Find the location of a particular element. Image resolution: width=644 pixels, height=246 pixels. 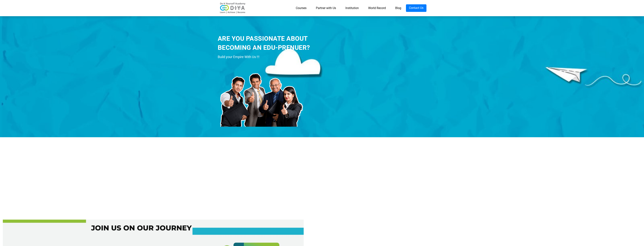

a: Blog is located at coordinates (398, 8).